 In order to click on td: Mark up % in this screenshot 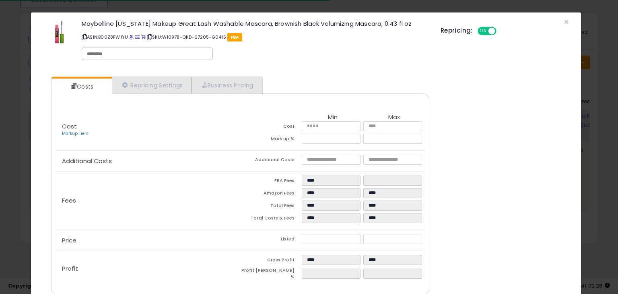, I will do `click(271, 140)`.